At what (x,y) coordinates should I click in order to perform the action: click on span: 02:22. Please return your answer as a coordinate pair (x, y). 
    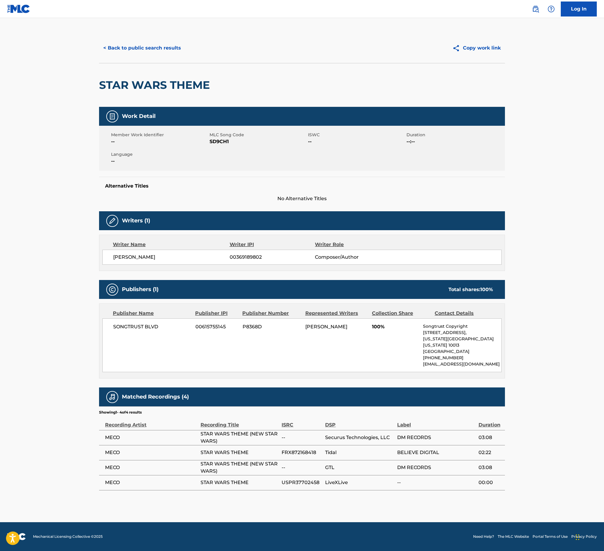
    Looking at the image, I should click on (490, 452).